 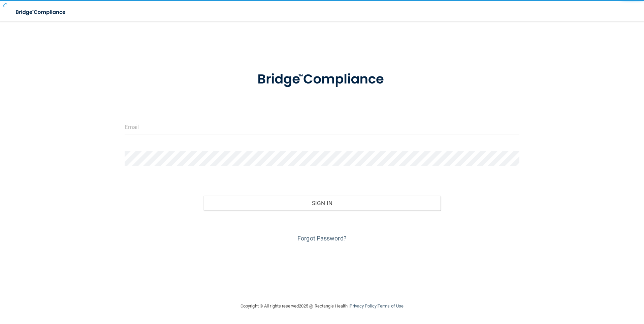 What do you see at coordinates (322, 238) in the screenshot?
I see `a: Forgot Password?` at bounding box center [322, 238].